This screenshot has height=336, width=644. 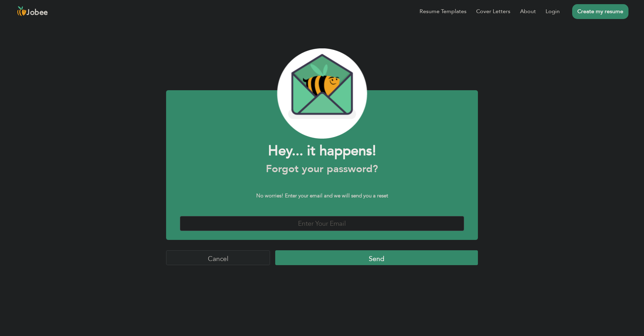 What do you see at coordinates (553, 11) in the screenshot?
I see `a: Login` at bounding box center [553, 11].